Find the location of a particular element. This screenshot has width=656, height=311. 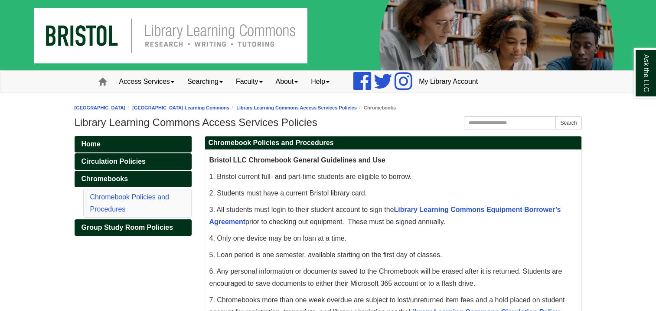

a: Access Services is located at coordinates (147, 82).